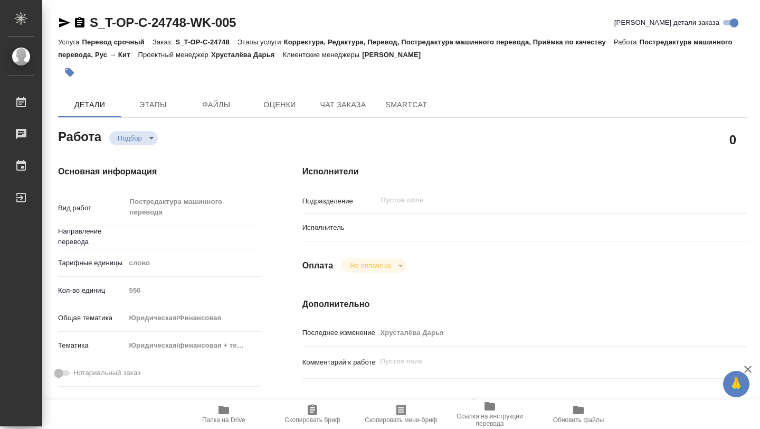  Describe the element at coordinates (261, 42) in the screenshot. I see `p: Этапы услуги` at that location.